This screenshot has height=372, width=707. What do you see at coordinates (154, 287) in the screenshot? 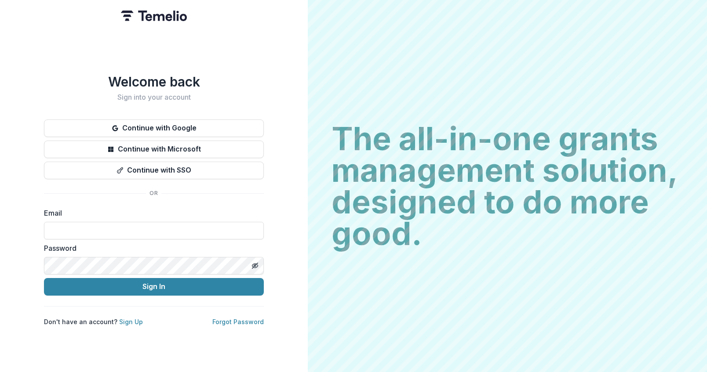
I see `button: Sign In` at bounding box center [154, 287].